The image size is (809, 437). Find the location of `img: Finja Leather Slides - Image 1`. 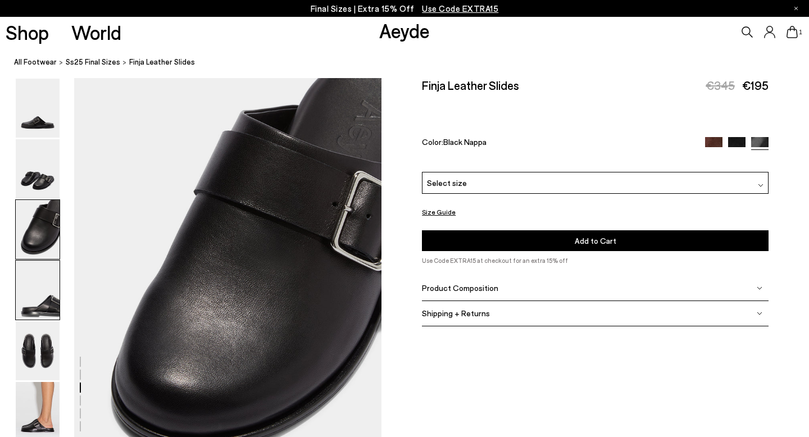

img: Finja Leather Slides - Image 1 is located at coordinates (38, 108).